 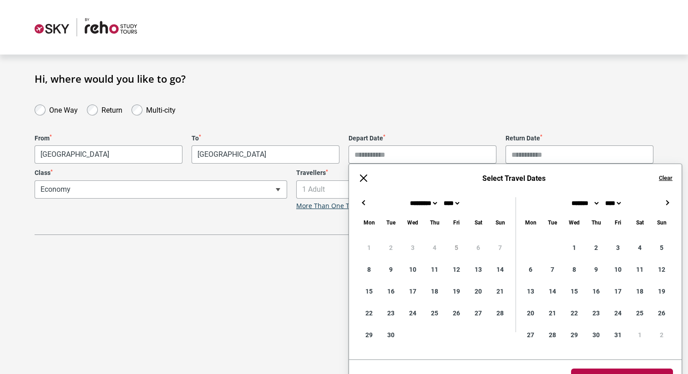 What do you see at coordinates (618, 248) in the screenshot?
I see `div: 3` at bounding box center [618, 248].